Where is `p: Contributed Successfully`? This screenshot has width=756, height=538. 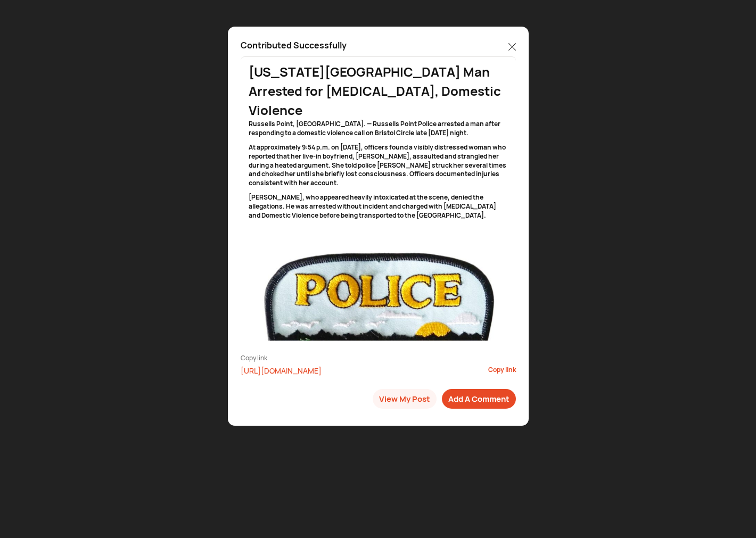 p: Contributed Successfully is located at coordinates (294, 45).